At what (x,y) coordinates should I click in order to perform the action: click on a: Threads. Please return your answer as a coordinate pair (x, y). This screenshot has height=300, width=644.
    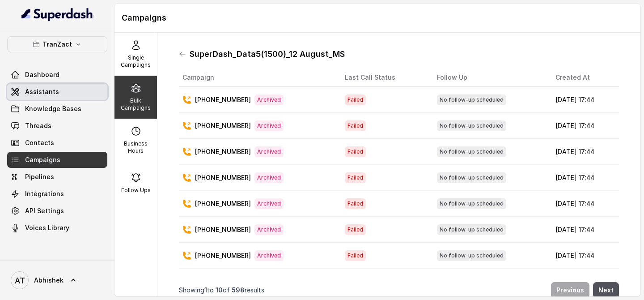
    Looking at the image, I should click on (57, 126).